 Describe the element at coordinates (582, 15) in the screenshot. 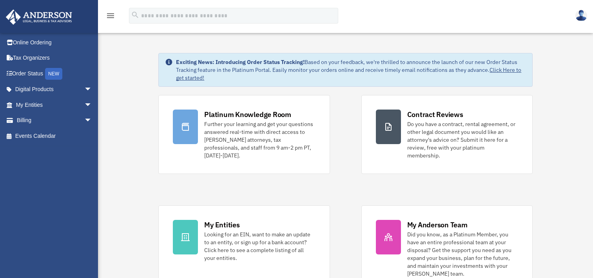

I see `img: User Pic` at that location.